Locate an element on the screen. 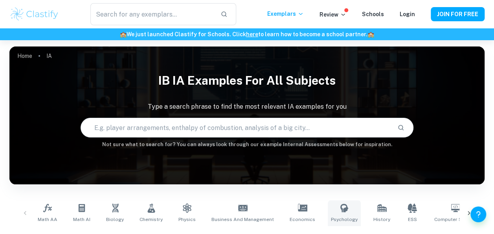 The width and height of the screenshot is (494, 234). h1: IB IA examples for all subjects is located at coordinates (247, 80).